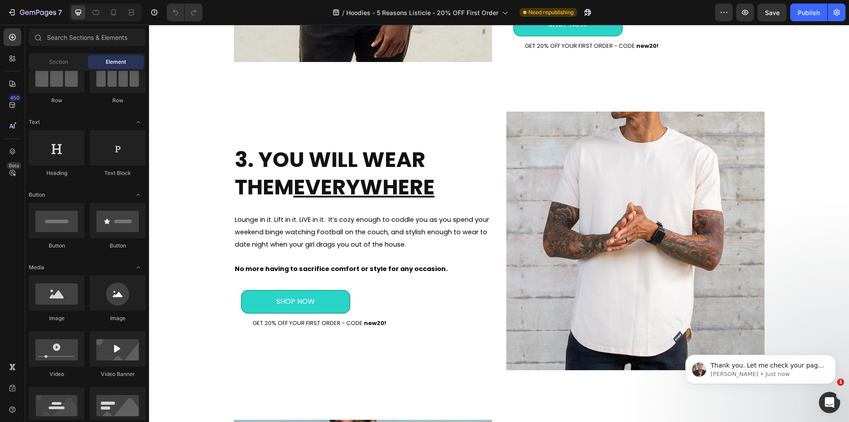 Image resolution: width=849 pixels, height=422 pixels. What do you see at coordinates (57, 374) in the screenshot?
I see `div: Video` at bounding box center [57, 374].